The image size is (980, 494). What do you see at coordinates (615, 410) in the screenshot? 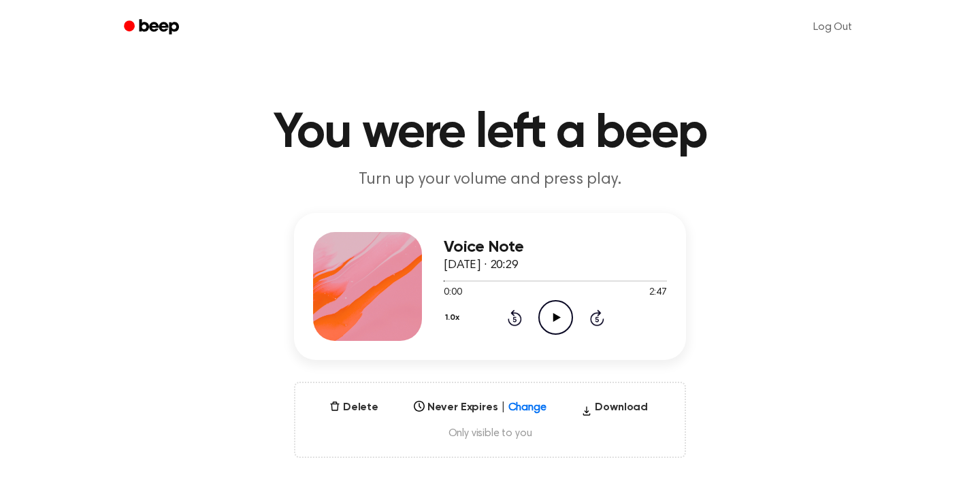
I see `button: Download` at bounding box center [615, 410].